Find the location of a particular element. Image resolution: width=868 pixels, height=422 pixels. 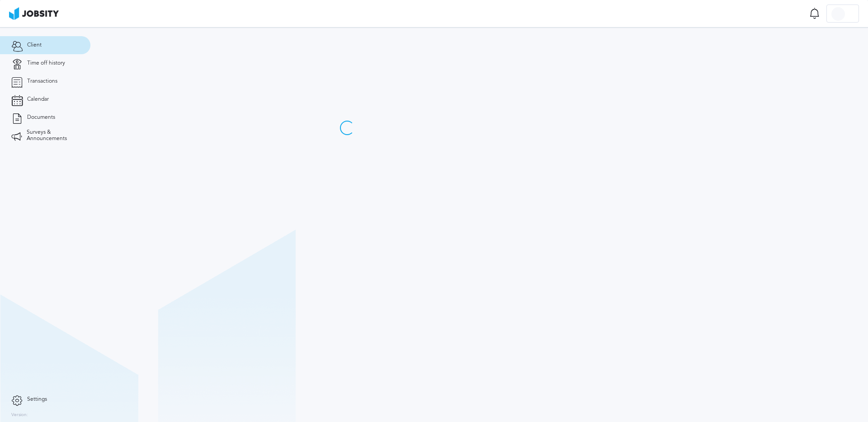

span: Settings is located at coordinates (37, 399).